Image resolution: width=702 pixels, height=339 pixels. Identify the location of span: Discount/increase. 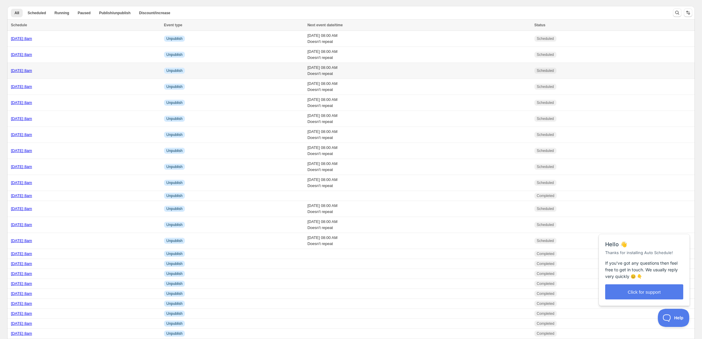
(154, 13).